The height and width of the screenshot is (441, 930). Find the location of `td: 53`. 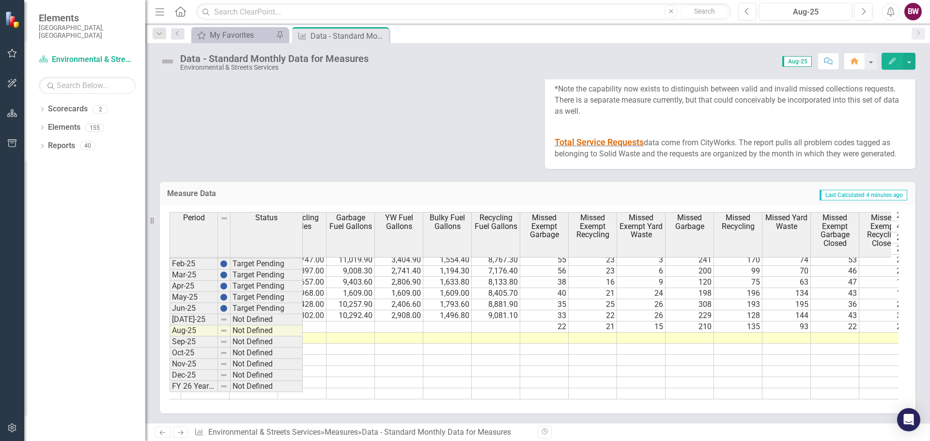

td: 53 is located at coordinates (835, 260).